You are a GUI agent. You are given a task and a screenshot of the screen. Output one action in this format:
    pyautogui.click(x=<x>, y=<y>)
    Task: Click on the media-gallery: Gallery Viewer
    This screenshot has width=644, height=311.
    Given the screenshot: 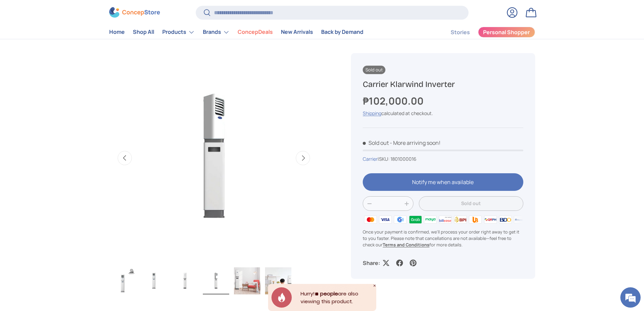 What is the action you would take?
    pyautogui.click(x=214, y=175)
    